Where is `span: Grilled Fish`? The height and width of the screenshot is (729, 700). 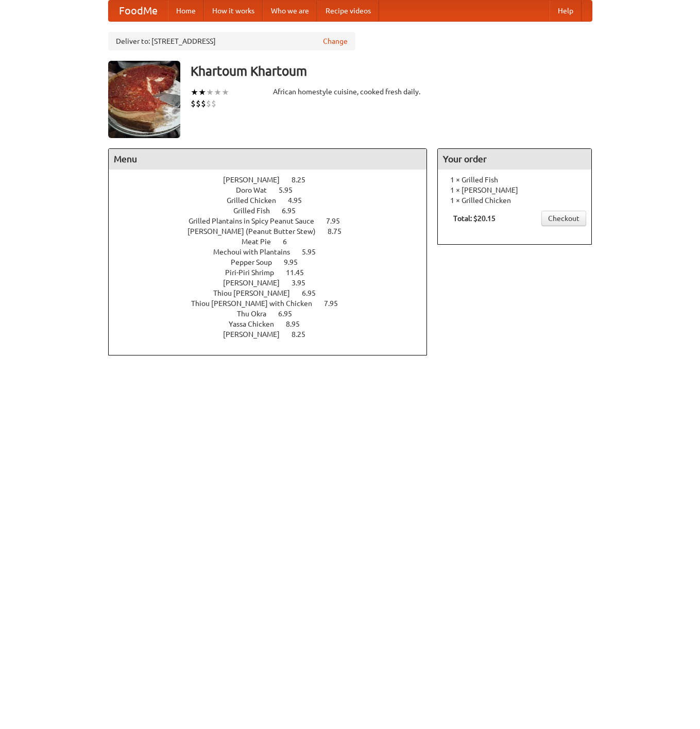
span: Grilled Fish is located at coordinates (257, 211).